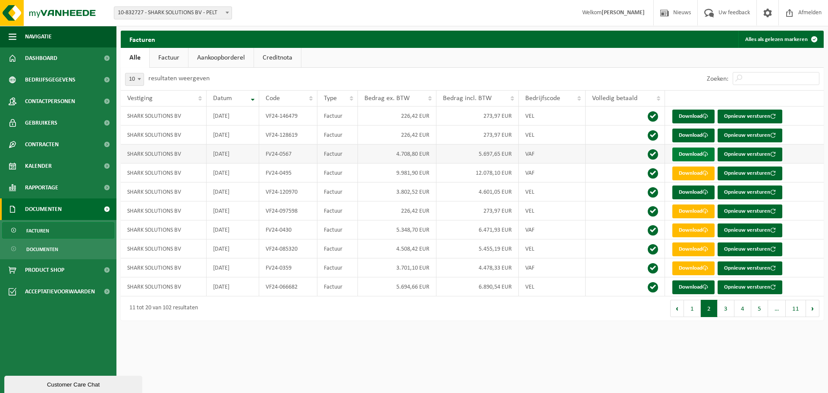 Image resolution: width=828 pixels, height=393 pixels. I want to click on div: 11 tot 20 van 102 resultaten, so click(161, 308).